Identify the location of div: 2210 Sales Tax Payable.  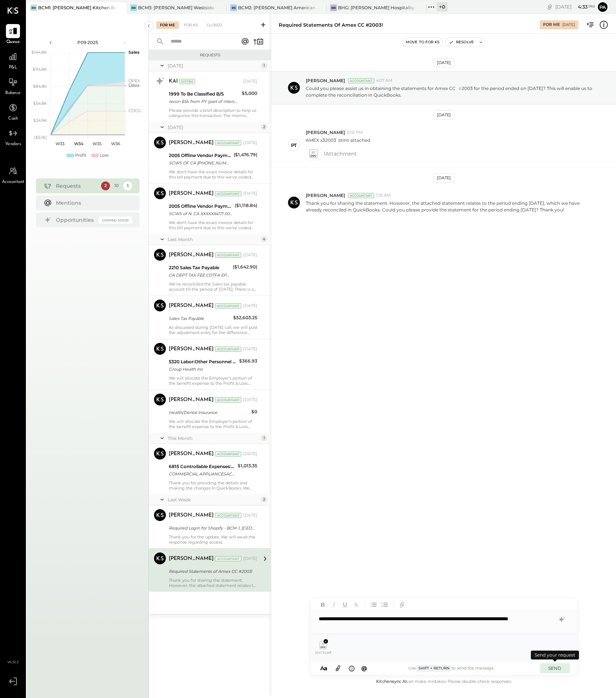
(200, 268).